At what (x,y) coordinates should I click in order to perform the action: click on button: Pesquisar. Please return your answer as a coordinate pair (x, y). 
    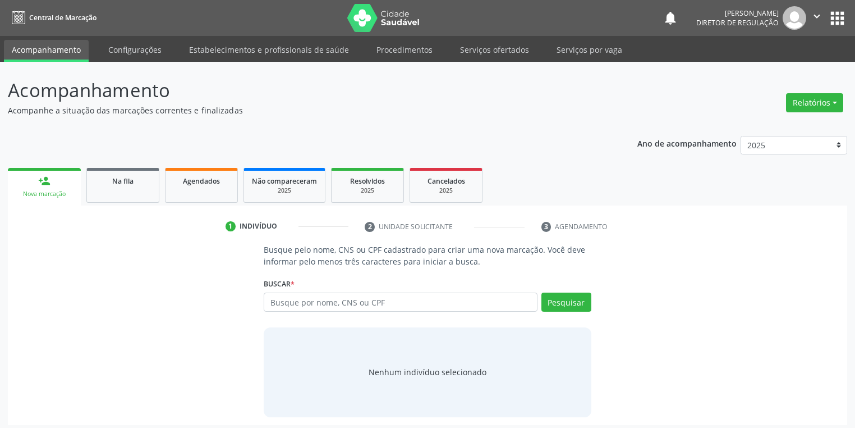
    Looking at the image, I should click on (566, 302).